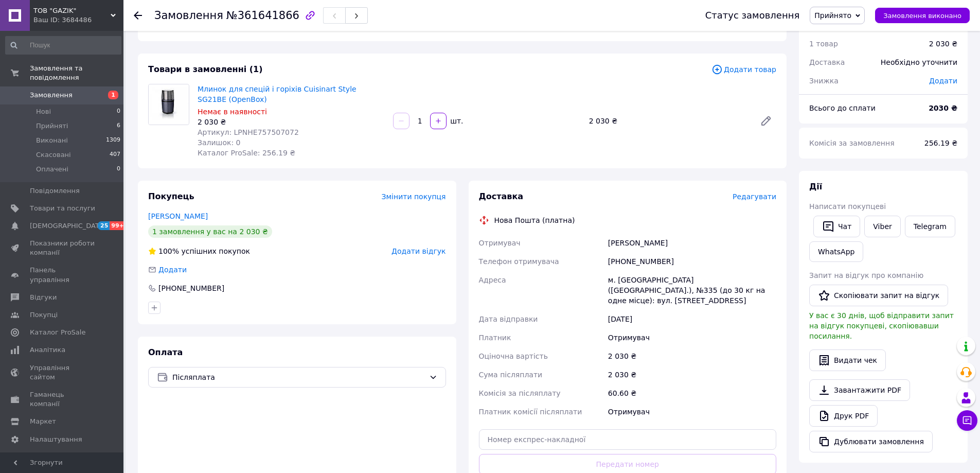  I want to click on div: Ваш ID: 3684486, so click(78, 20).